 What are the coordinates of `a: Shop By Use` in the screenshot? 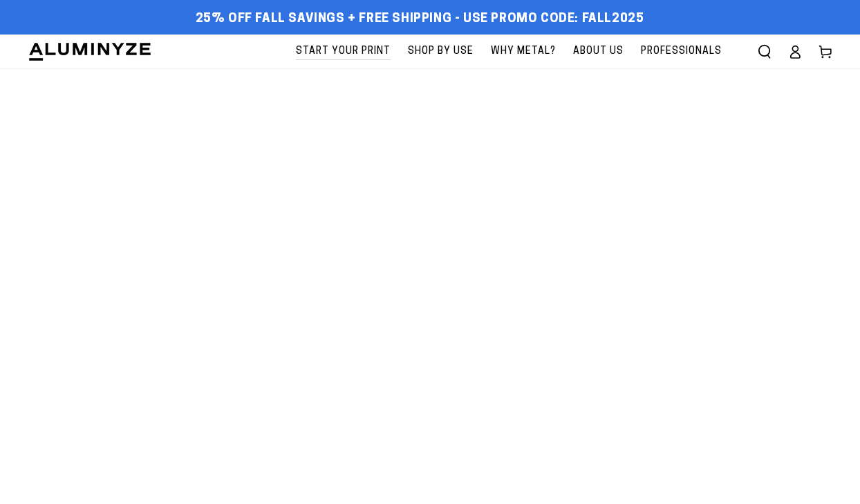 It's located at (440, 51).